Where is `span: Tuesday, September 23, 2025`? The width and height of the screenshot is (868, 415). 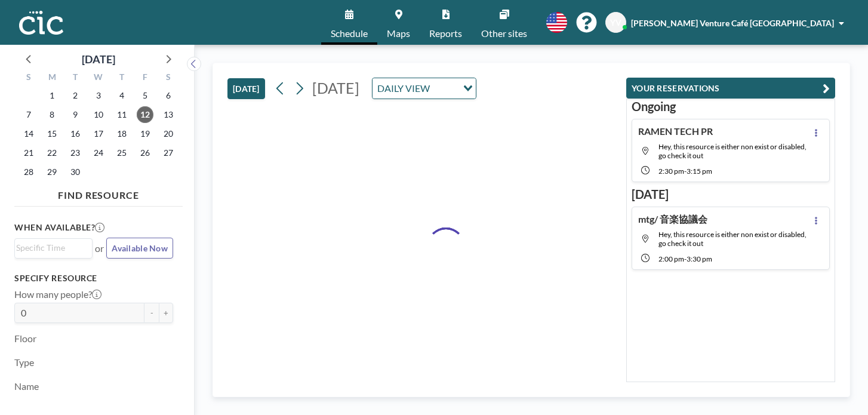
span: Tuesday, September 23, 2025 is located at coordinates (75, 153).